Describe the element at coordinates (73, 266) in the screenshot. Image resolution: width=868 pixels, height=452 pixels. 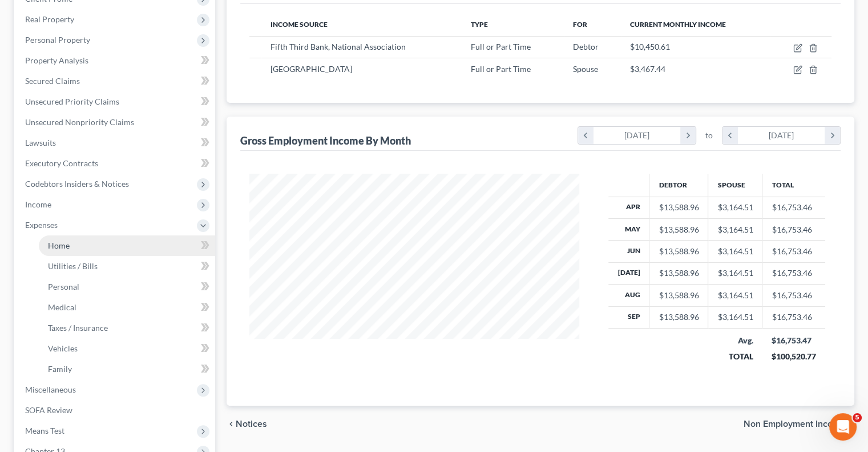
I see `span: Utilities / Bills` at that location.